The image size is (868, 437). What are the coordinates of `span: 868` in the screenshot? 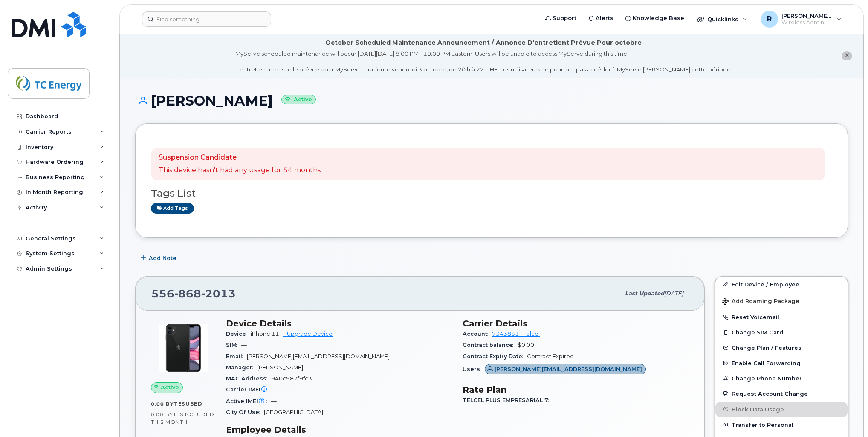 It's located at (188, 294).